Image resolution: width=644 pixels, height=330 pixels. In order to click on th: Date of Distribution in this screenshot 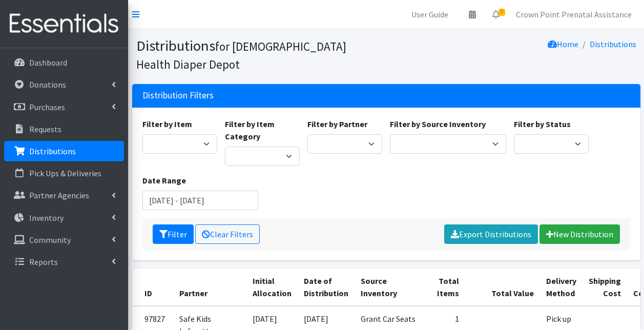, I will do `click(325, 287)`.